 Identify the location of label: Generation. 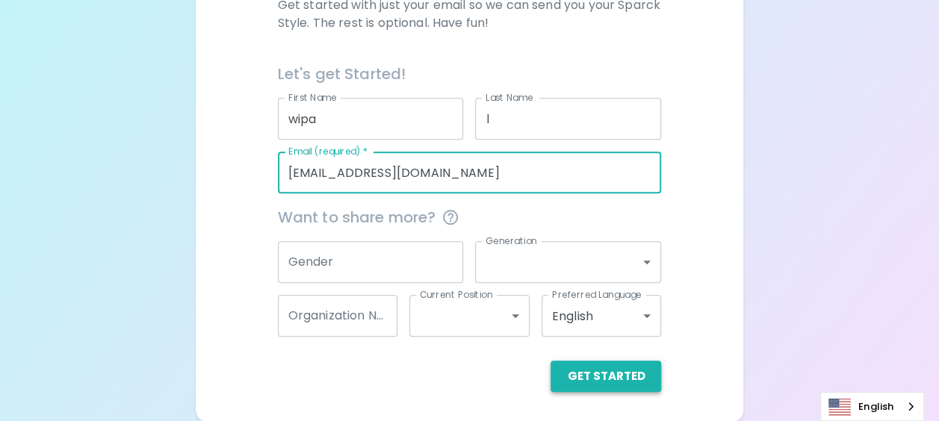
(511, 241).